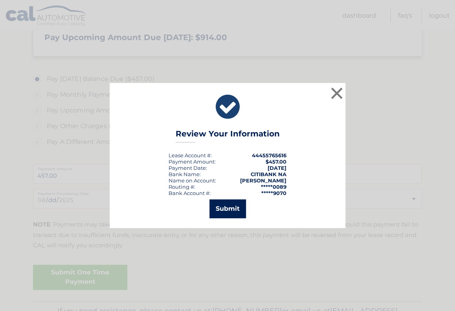 Image resolution: width=455 pixels, height=311 pixels. I want to click on button: Submit, so click(227, 209).